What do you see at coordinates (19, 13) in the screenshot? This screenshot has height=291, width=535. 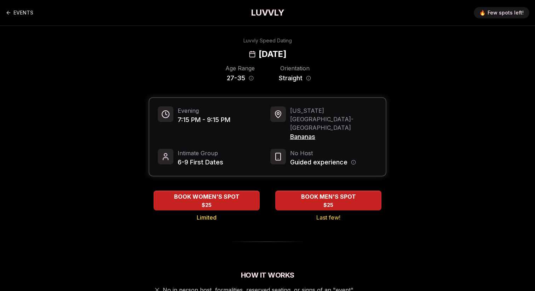 I see `a: Back to events` at bounding box center [19, 13].